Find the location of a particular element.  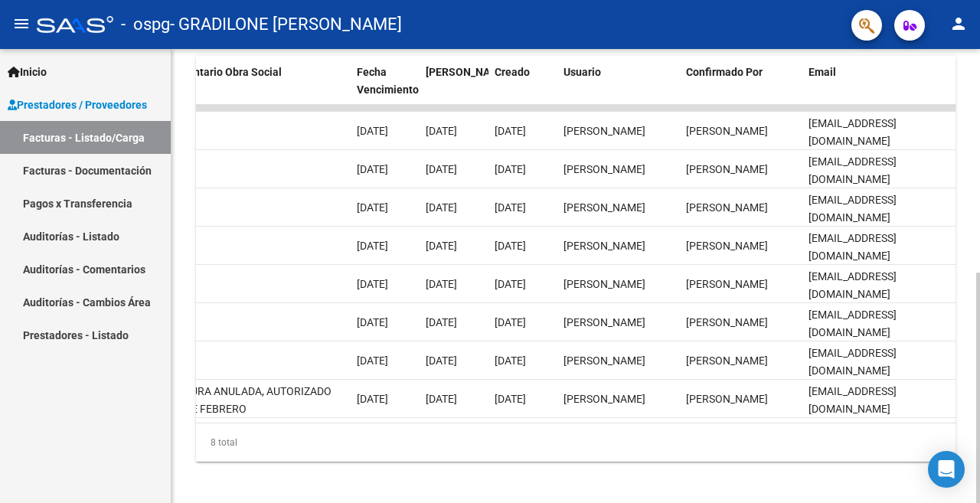

span: - ospg is located at coordinates (145, 24).